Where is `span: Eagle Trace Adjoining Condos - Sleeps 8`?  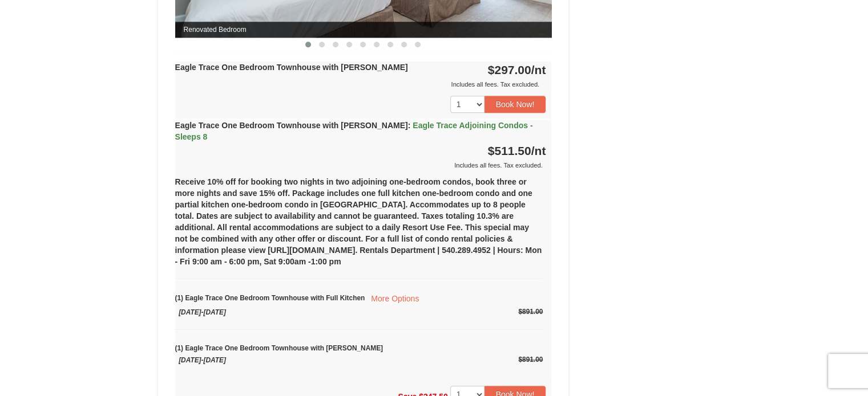
span: Eagle Trace Adjoining Condos - Sleeps 8 is located at coordinates (353, 131).